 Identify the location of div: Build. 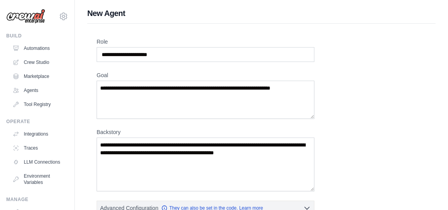
(37, 36).